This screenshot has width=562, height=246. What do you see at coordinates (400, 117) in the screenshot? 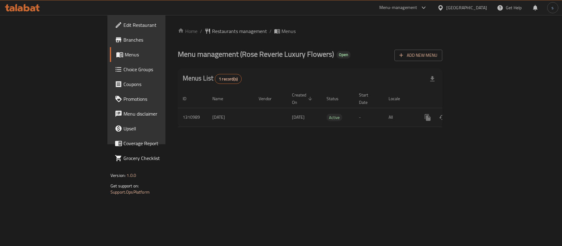
I see `td: All` at bounding box center [400, 117].